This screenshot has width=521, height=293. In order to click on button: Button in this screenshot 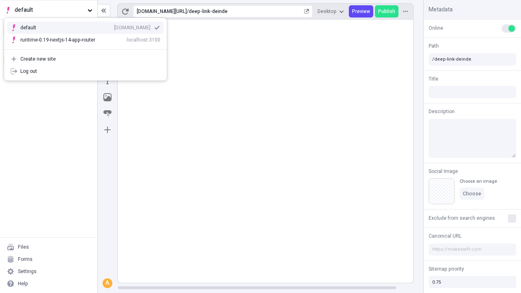, I will do `click(108, 114)`.